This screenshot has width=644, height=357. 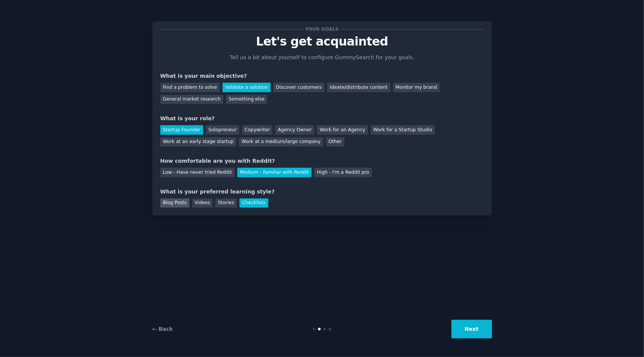 What do you see at coordinates (182, 130) in the screenshot?
I see `div: Startup Founder` at bounding box center [182, 130].